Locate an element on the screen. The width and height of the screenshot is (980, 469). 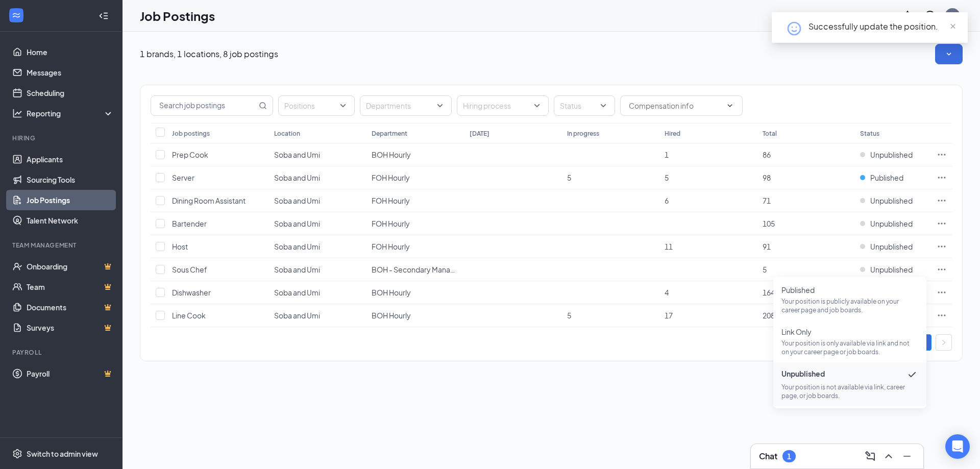
a: SurveysCrown is located at coordinates (70, 328).